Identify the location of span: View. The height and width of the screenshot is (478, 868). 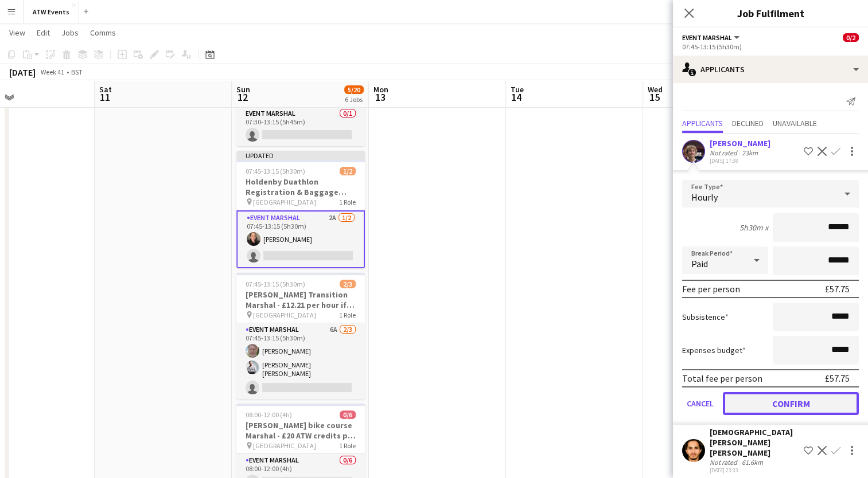
(17, 32).